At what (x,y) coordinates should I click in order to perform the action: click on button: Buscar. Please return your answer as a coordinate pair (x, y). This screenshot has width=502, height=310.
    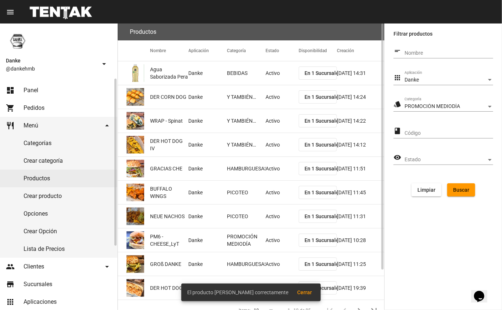
    Looking at the image, I should click on (461, 190).